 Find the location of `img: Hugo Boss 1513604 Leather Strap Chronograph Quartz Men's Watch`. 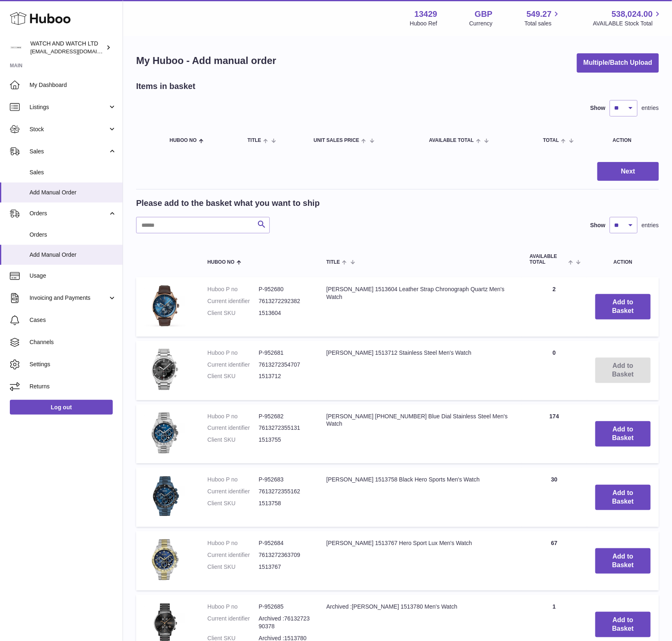

img: Hugo Boss 1513604 Leather Strap Chronograph Quartz Men's Watch is located at coordinates (165, 306).